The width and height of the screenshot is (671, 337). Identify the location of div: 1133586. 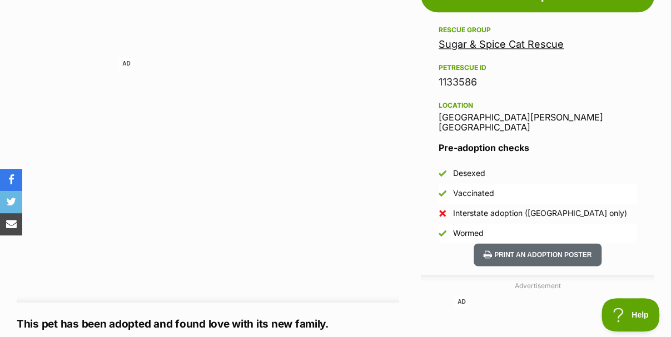
(537, 82).